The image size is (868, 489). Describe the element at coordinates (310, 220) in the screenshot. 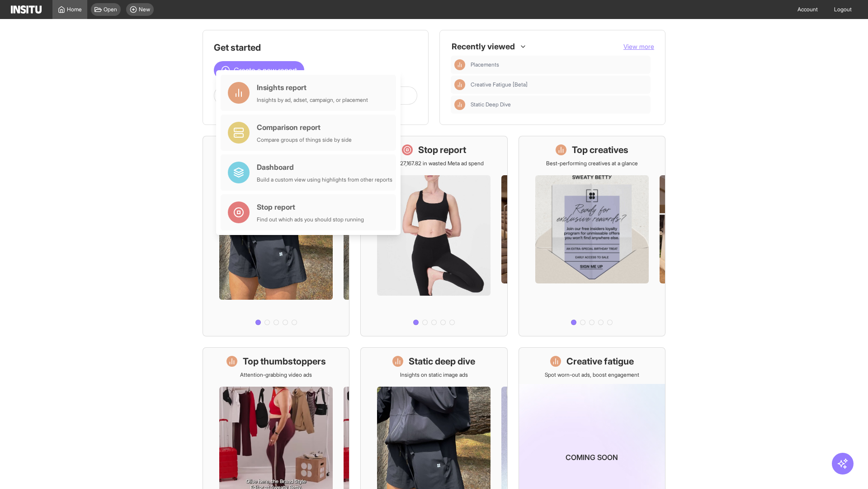

I see `div: Find out which ads you should stop running` at that location.